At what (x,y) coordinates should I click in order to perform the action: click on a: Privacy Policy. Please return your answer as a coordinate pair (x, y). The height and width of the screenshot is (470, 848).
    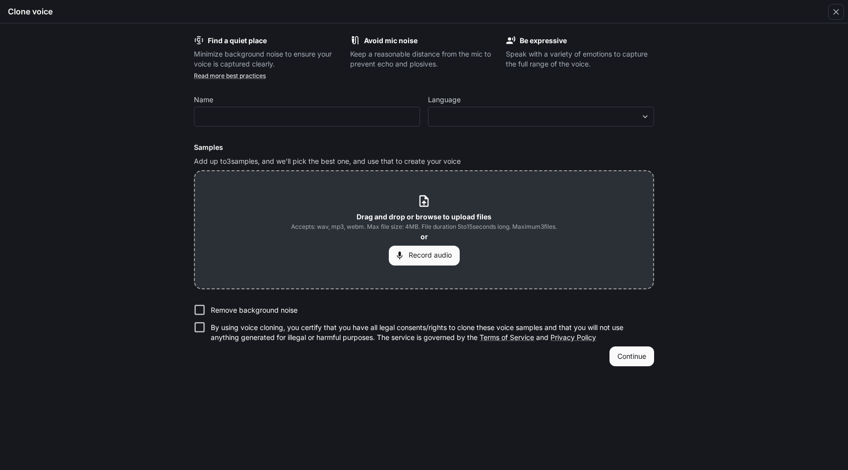
    Looking at the image, I should click on (574, 337).